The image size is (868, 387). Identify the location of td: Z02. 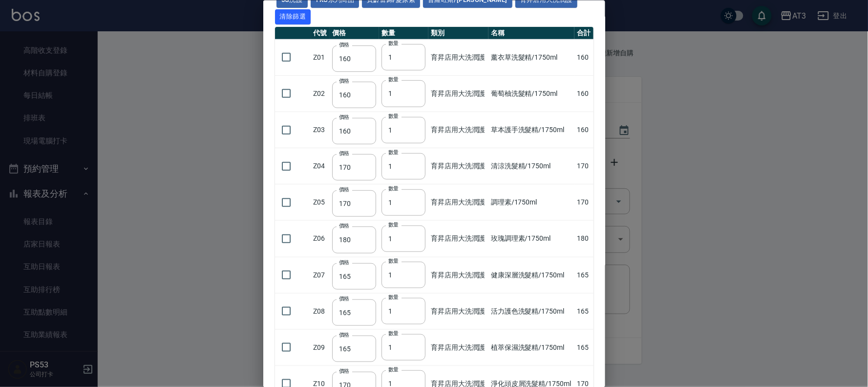
(321, 94).